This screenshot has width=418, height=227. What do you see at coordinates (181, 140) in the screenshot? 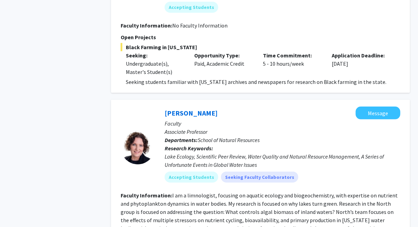
I see `b: Departments:` at bounding box center [181, 140].